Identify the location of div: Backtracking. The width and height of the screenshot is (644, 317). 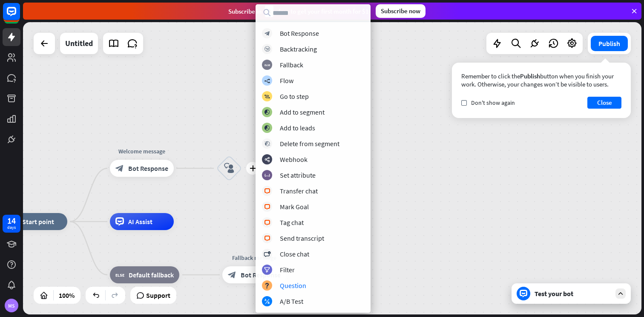
(298, 49).